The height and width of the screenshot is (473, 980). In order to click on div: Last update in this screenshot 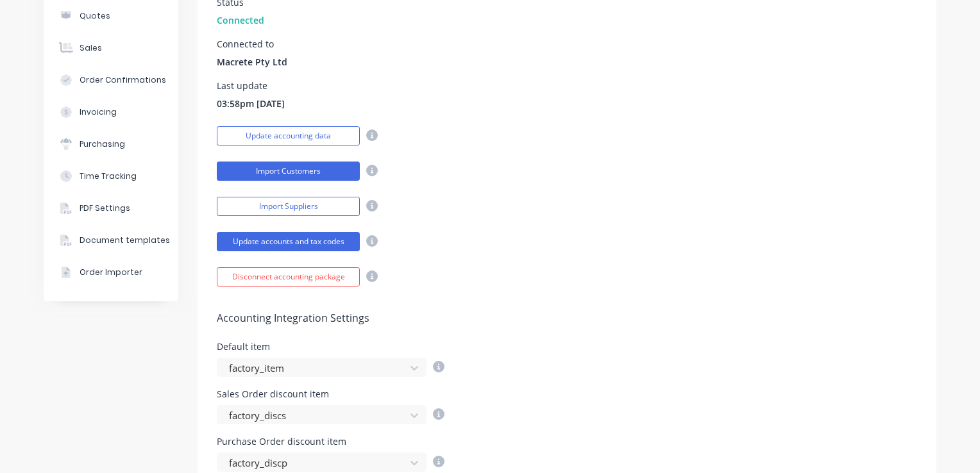, I will do `click(251, 86)`.